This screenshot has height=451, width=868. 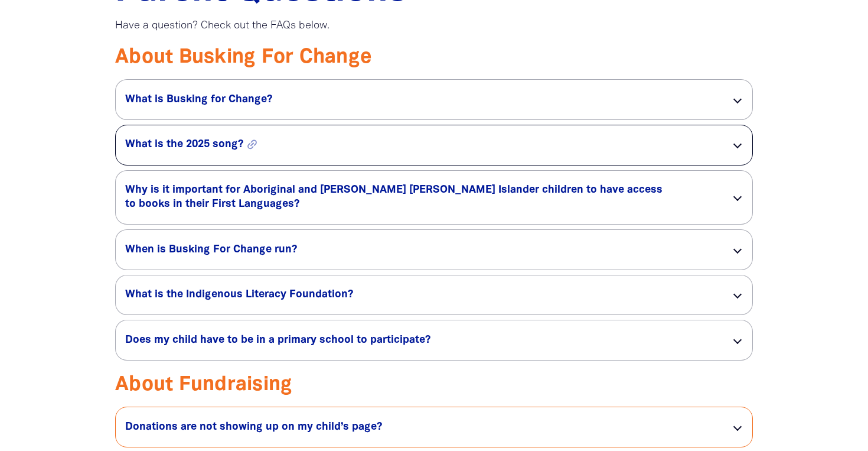 I want to click on button: link, so click(x=271, y=144).